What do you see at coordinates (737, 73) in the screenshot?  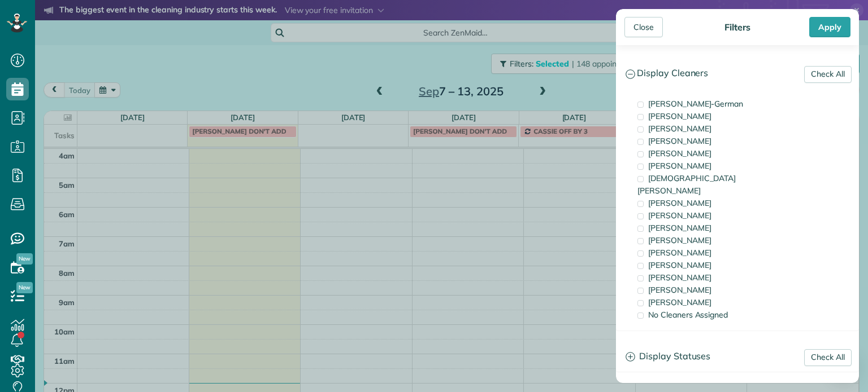 I see `h3: Display Cleaners` at bounding box center [737, 73].